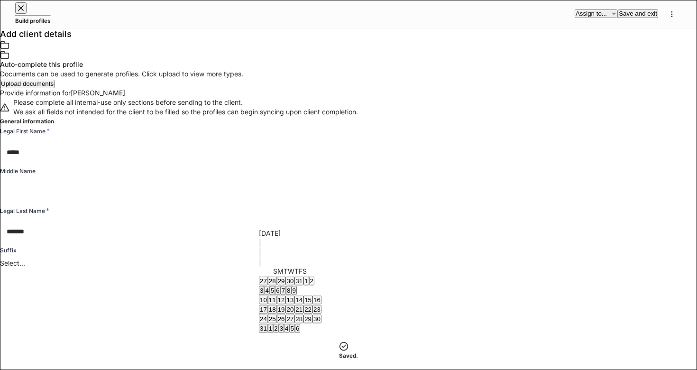 This screenshot has height=370, width=697. I want to click on span: Tuesday, so click(286, 271).